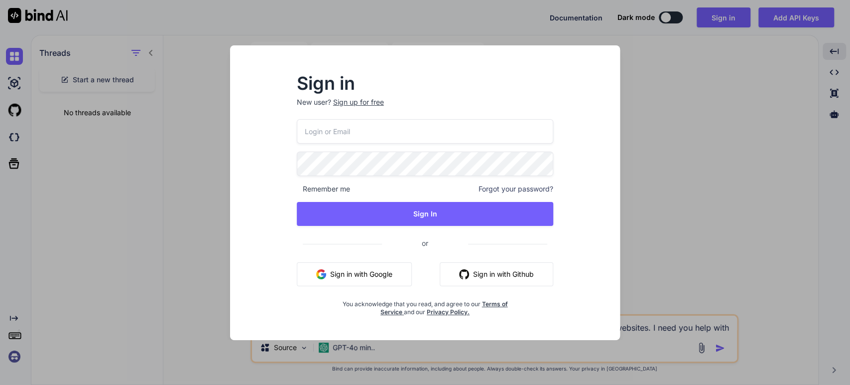 This screenshot has height=385, width=850. Describe the element at coordinates (425, 131) in the screenshot. I see `input: Login or Email` at that location.